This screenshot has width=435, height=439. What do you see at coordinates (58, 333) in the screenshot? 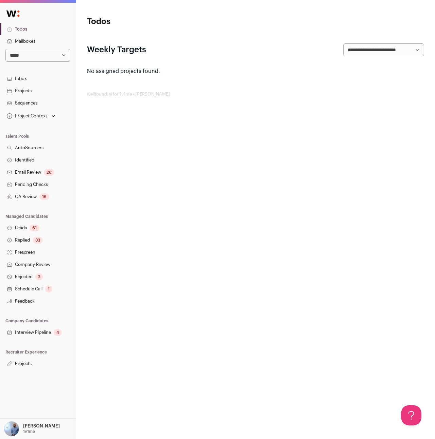
I see `div: 4` at bounding box center [58, 333].